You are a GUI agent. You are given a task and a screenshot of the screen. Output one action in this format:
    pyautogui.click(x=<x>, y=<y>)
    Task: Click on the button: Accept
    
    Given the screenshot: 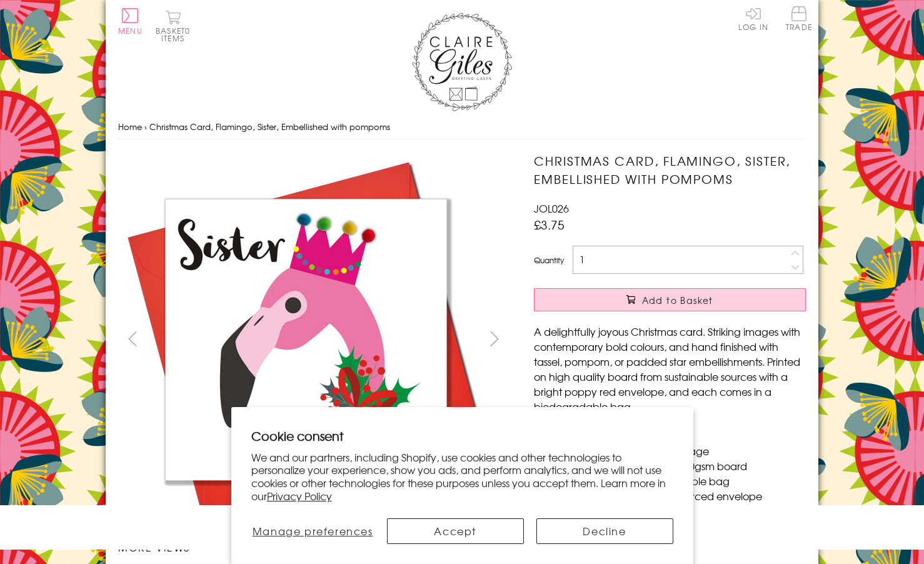 What is the action you would take?
    pyautogui.click(x=455, y=531)
    